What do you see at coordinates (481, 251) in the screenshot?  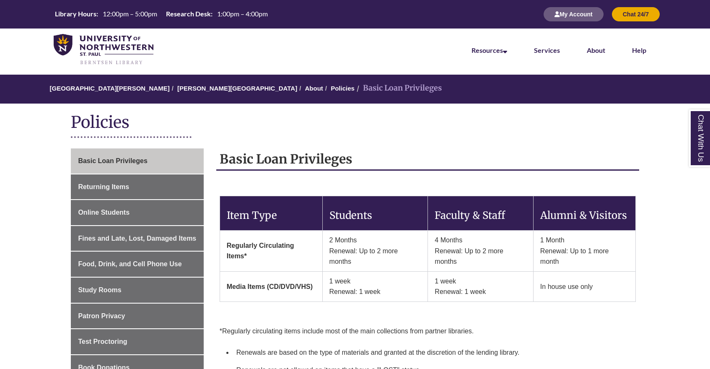 I see `td: 4 Months Renewal: Up to 2 more months` at bounding box center [481, 251].